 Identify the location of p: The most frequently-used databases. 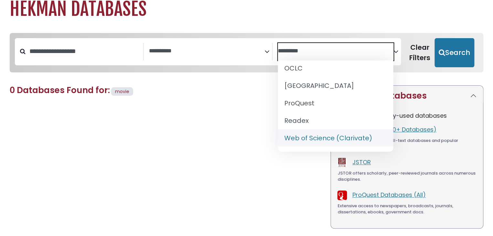
(407, 115).